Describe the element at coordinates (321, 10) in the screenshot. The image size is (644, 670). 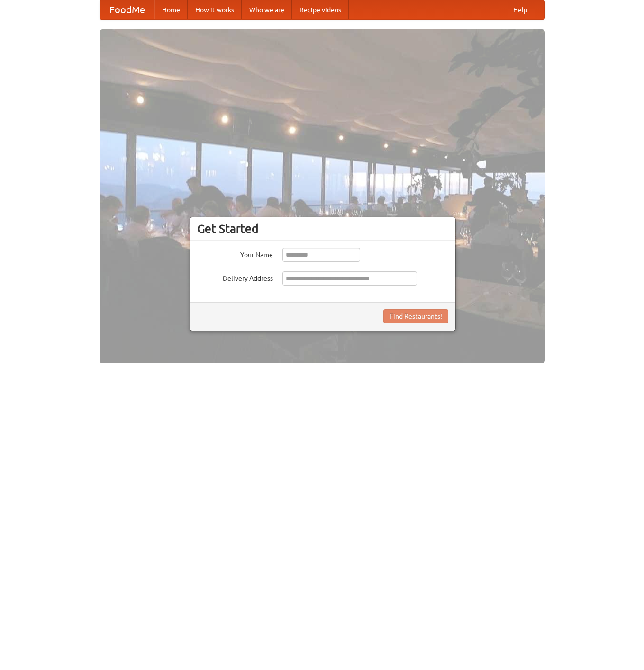
I see `a: Recipe videos` at that location.